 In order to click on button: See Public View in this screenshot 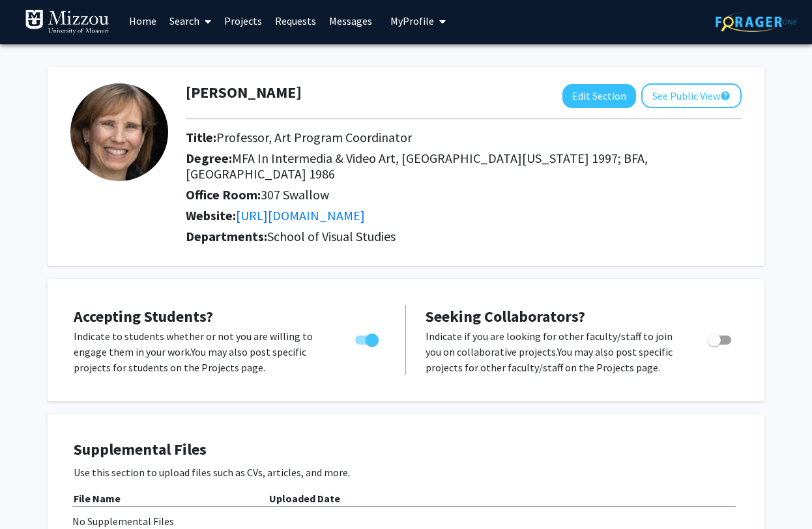, I will do `click(691, 95)`.